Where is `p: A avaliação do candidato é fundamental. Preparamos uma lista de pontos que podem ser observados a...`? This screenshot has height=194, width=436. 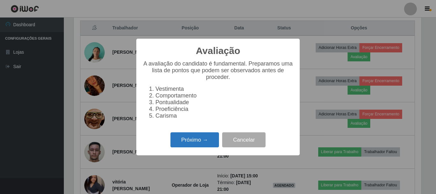
p: A avaliação do candidato é fundamental. Preparamos uma lista de pontos que podem ser observados a... is located at coordinates (218, 70).